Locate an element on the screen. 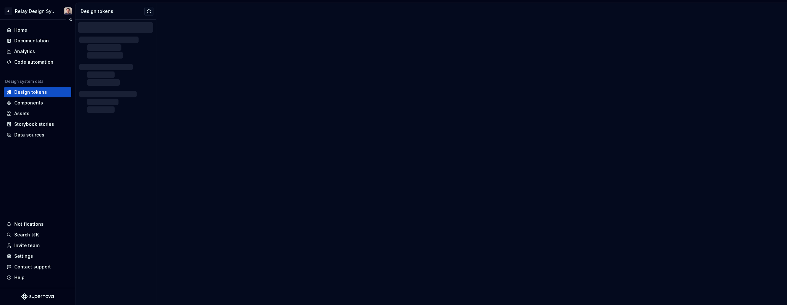 The image size is (787, 305). div: Search ⌘K is located at coordinates (27, 235).